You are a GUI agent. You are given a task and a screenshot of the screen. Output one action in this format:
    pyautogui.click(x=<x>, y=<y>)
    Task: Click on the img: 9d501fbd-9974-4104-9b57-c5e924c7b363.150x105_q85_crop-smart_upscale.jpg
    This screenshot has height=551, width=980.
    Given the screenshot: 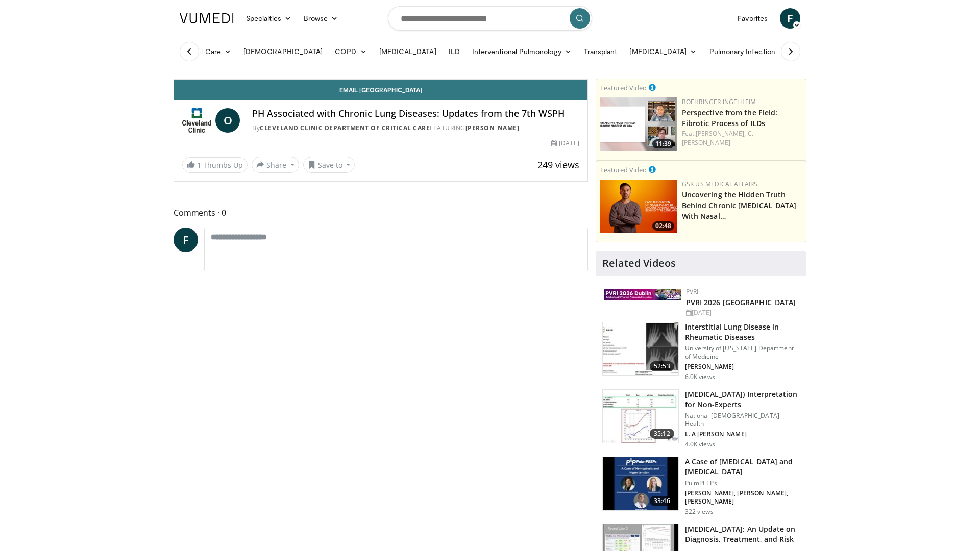 What is the action you would take?
    pyautogui.click(x=641, y=349)
    